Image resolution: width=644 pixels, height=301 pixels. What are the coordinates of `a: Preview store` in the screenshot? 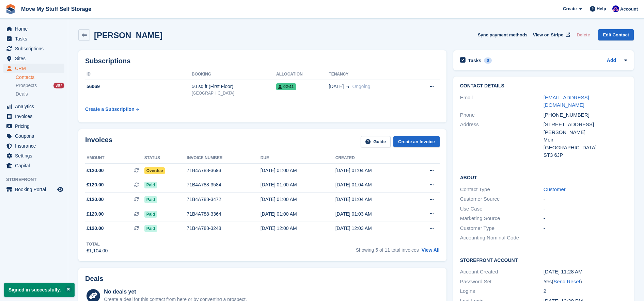 It's located at (60, 189).